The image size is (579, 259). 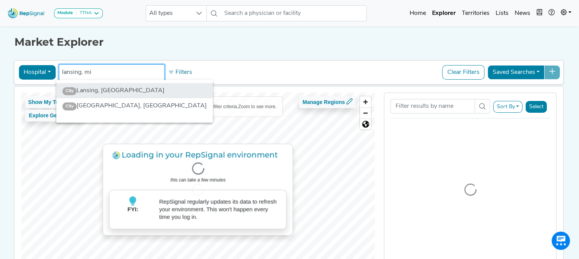 What do you see at coordinates (444, 13) in the screenshot?
I see `a: Explorer` at bounding box center [444, 13].